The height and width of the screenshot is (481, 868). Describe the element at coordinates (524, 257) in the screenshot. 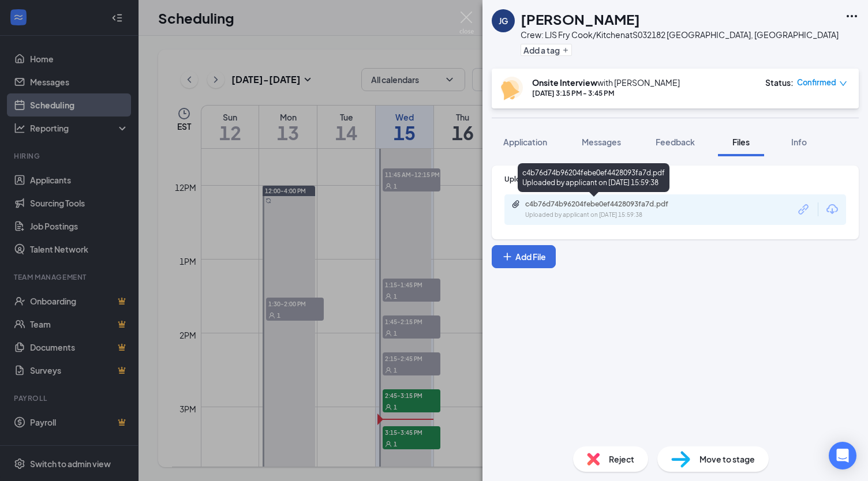

I see `button: Add FilePlus` at that location.